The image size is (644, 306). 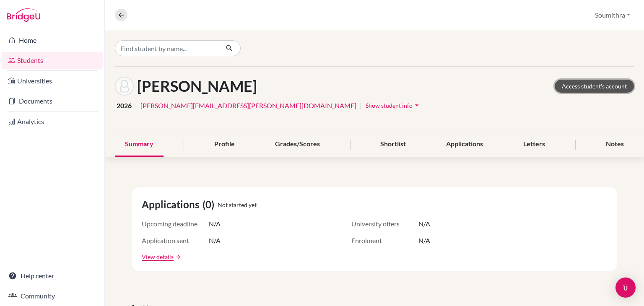 I want to click on span: Upcoming deadline, so click(x=175, y=224).